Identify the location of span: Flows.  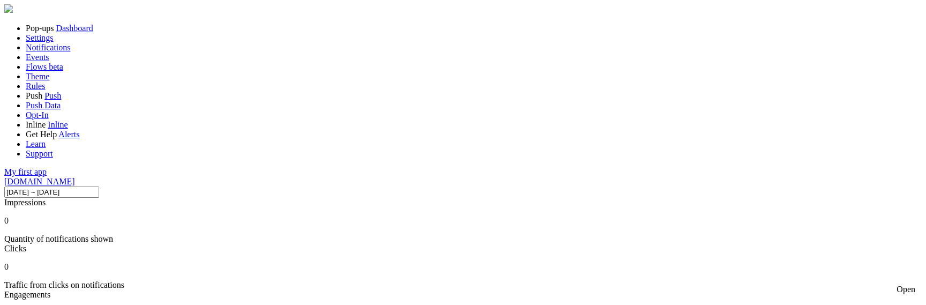
(36, 66).